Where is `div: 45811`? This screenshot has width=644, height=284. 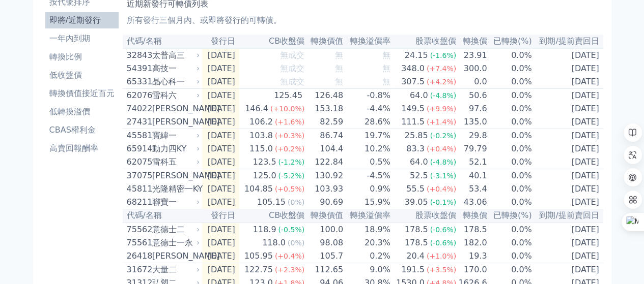 div: 45811 is located at coordinates (138, 190).